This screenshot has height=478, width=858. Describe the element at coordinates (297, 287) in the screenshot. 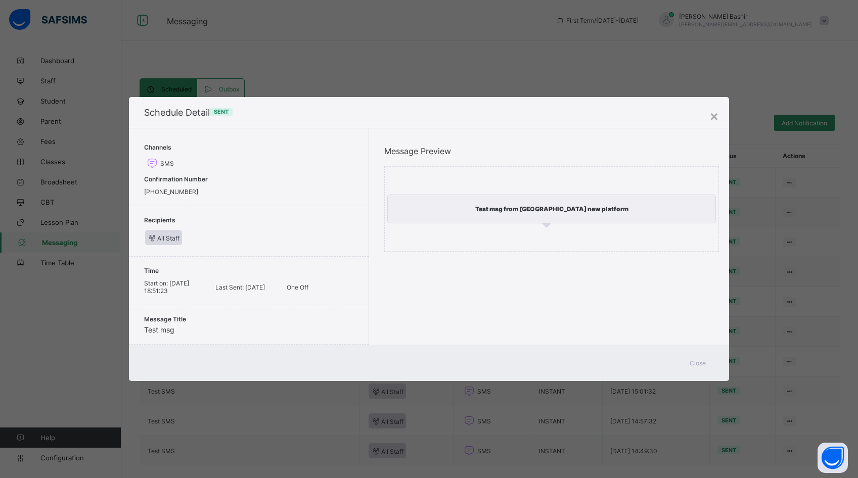

I see `span: One Off` at that location.